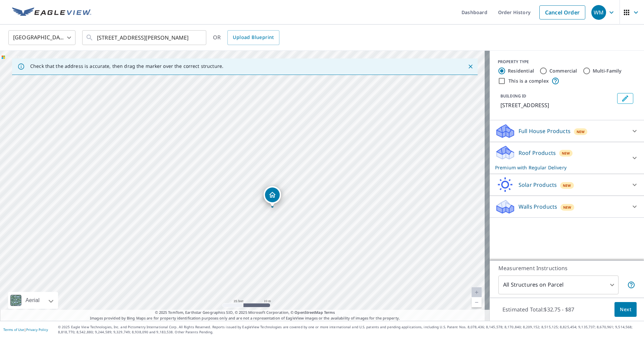 This screenshot has width=644, height=338. Describe the element at coordinates (521, 71) in the screenshot. I see `label: Residential` at that location.